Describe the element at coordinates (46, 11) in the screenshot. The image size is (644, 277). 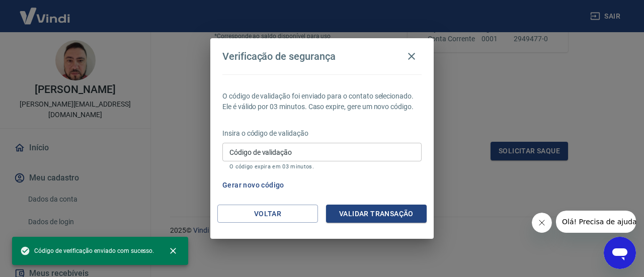
I see `span: Olá! Precisa de ajuda?` at that location.